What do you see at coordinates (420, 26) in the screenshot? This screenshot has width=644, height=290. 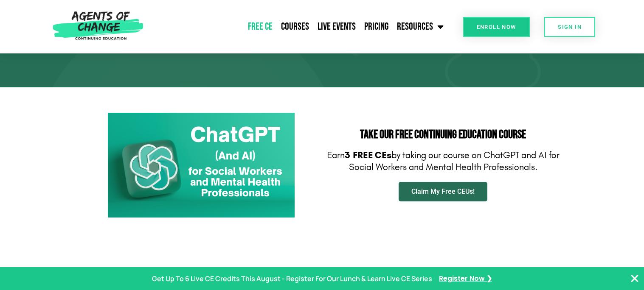 I see `a: Resources` at bounding box center [420, 26].